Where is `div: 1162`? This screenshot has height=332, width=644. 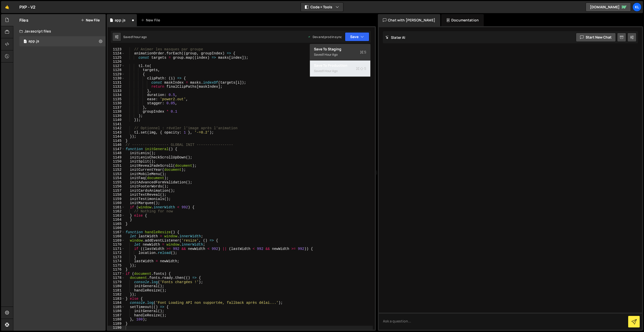 div: 1162 is located at coordinates (116, 211).